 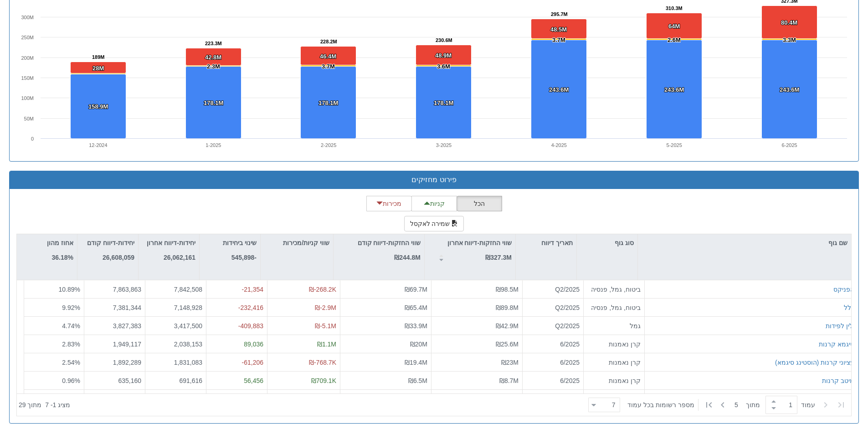 What do you see at coordinates (237, 362) in the screenshot?
I see `div: -61,206` at bounding box center [237, 362].